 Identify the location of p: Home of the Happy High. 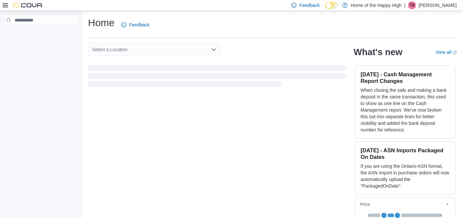
(376, 5).